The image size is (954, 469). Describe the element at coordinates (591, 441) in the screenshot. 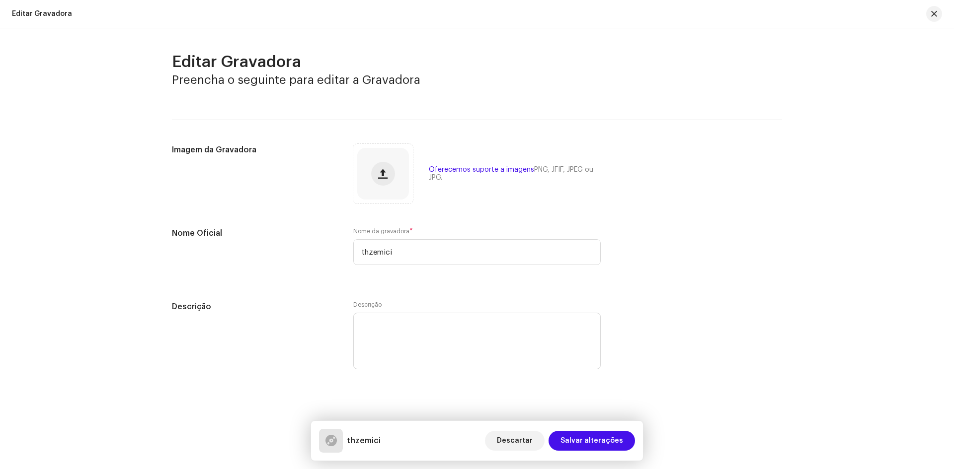

I see `button: Salvar alterações` at that location.